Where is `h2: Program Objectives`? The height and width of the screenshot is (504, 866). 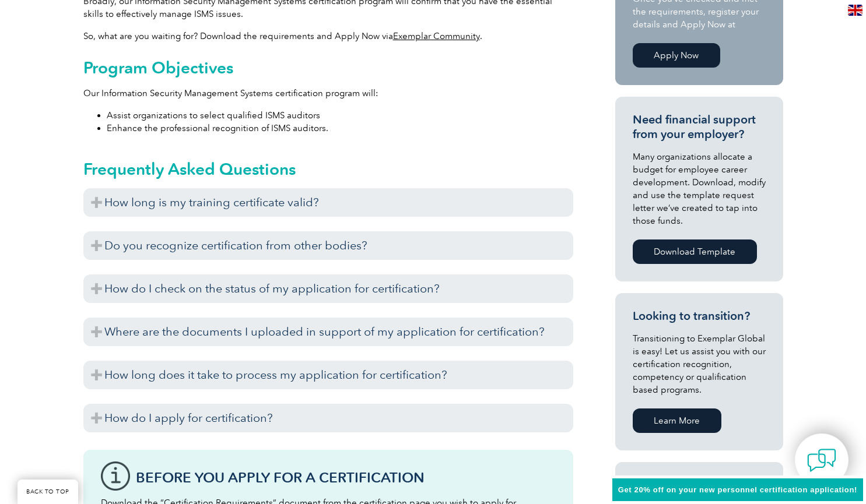
h2: Program Objectives is located at coordinates (328, 68).